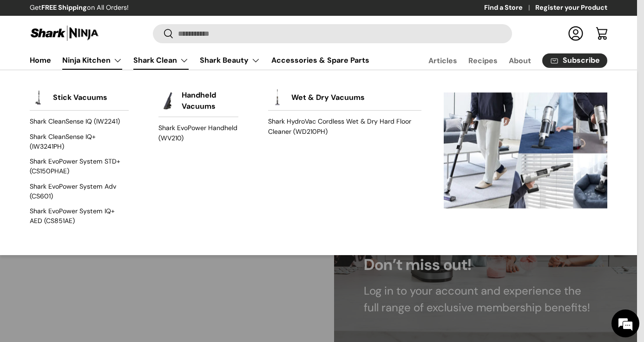 The image size is (644, 342). Describe the element at coordinates (321, 60) in the screenshot. I see `a: Accessories & Spare Parts` at that location.